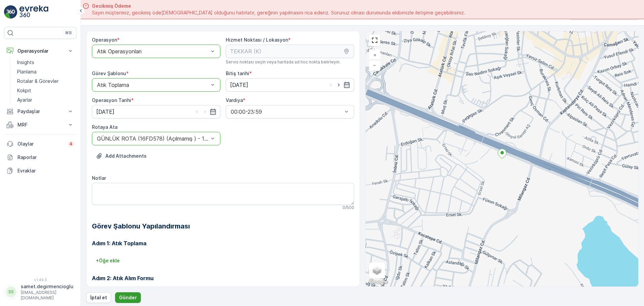  I want to click on a: Ayarlar, so click(45, 100).